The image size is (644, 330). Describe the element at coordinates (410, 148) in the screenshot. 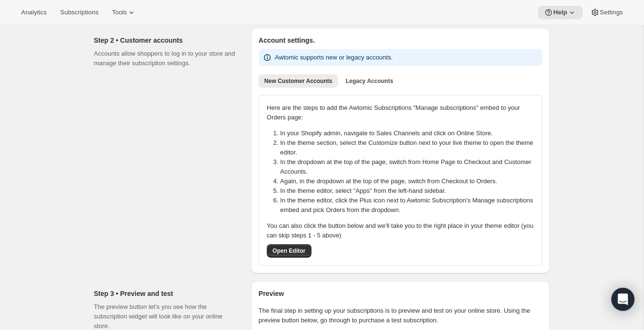

I see `li: In the theme section, select the Customize button next to your live theme to open the theme editor.` at that location.